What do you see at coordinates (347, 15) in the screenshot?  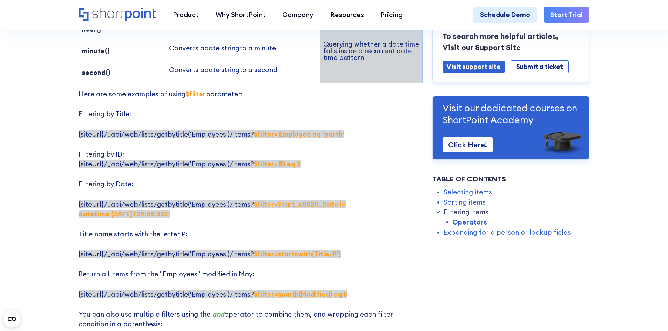 I see `a: Resources` at bounding box center [347, 15].